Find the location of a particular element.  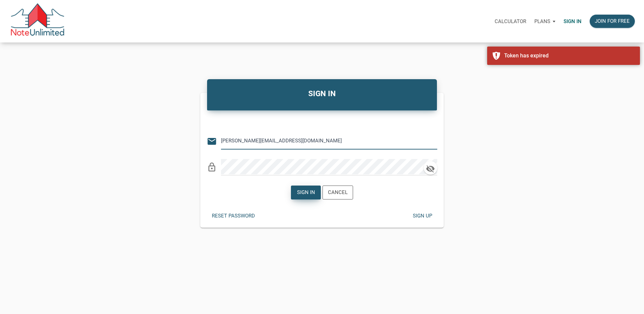

i: lock_outline is located at coordinates (212, 167).